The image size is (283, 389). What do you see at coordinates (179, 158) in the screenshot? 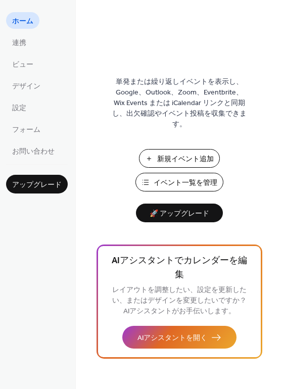
I see `button: 新規イベント追加` at bounding box center [179, 158].